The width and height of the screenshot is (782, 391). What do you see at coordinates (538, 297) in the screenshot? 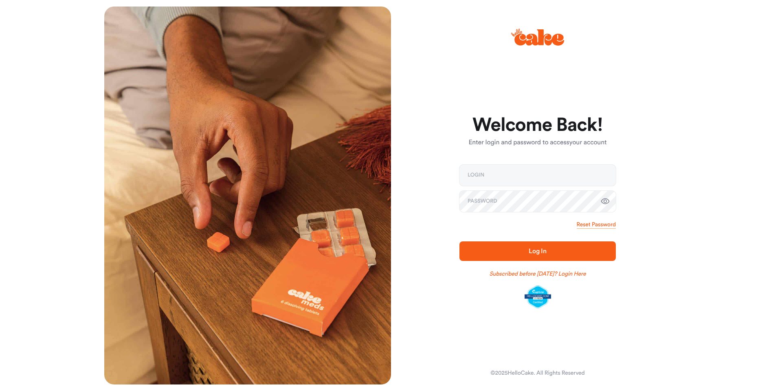
I see `img: legit-script-certified.png` at bounding box center [538, 297].